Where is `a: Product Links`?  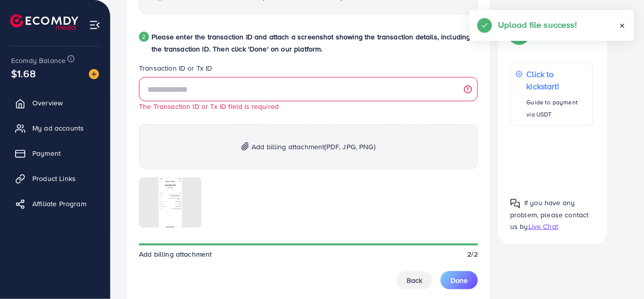 a: Product Links is located at coordinates (55, 179).